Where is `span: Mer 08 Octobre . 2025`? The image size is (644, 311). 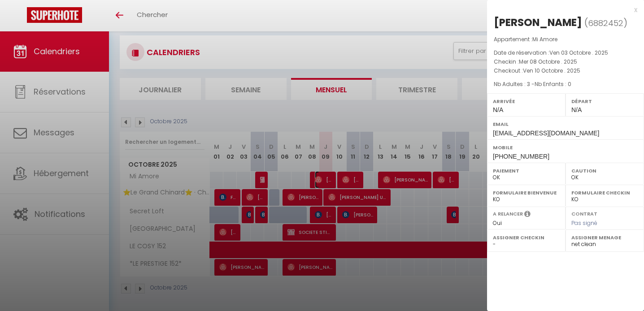
span: Mer 08 Octobre . 2025 is located at coordinates (548, 62).